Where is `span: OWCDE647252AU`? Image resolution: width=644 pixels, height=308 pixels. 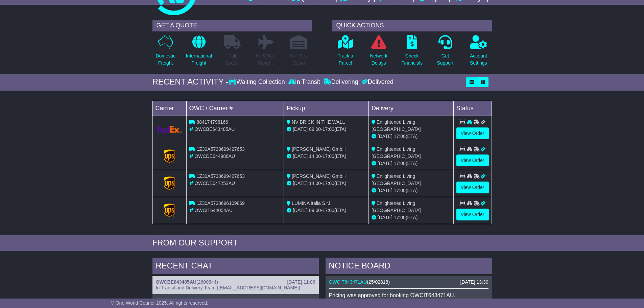 span: OWCDE647252AU is located at coordinates (215, 183).